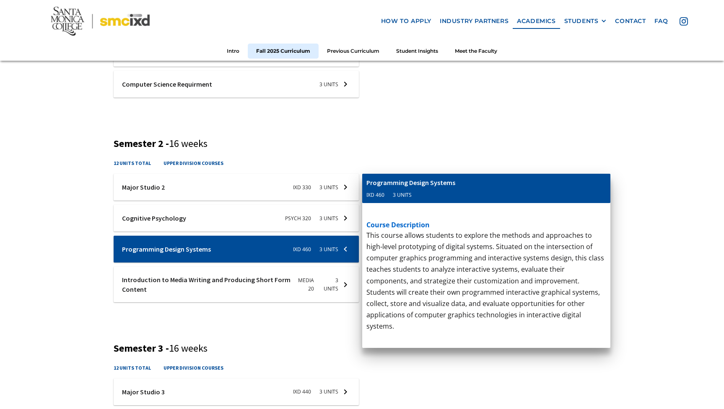 The height and width of the screenshot is (409, 724). What do you see at coordinates (362, 144) in the screenshot?
I see `h3: Semester 2 -` at bounding box center [362, 144].